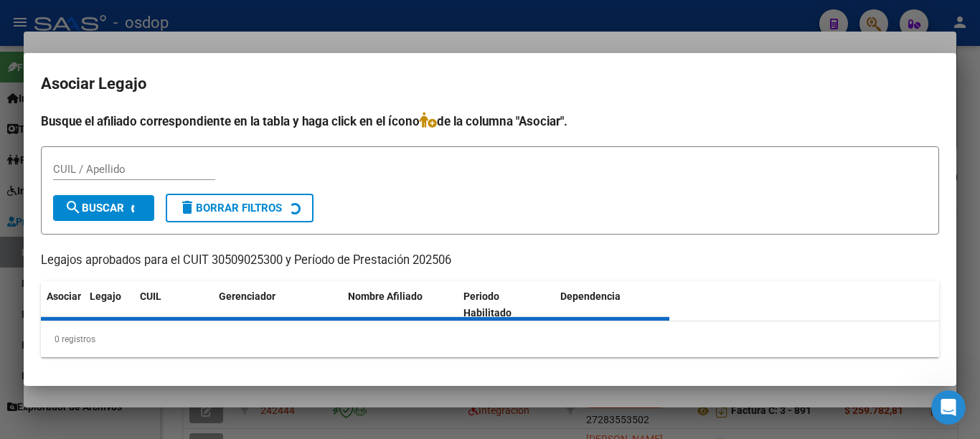  What do you see at coordinates (63, 306) in the screenshot?
I see `datatable-header-cell: Asociar` at bounding box center [63, 306].